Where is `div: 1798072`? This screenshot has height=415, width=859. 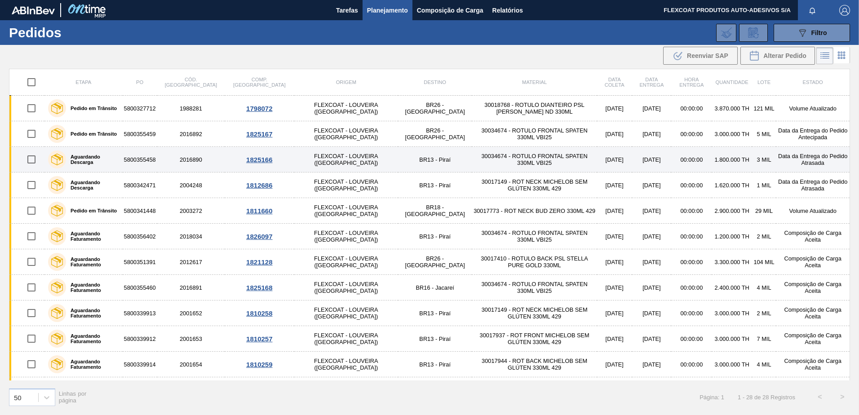 div: 1798072 is located at coordinates (259, 108).